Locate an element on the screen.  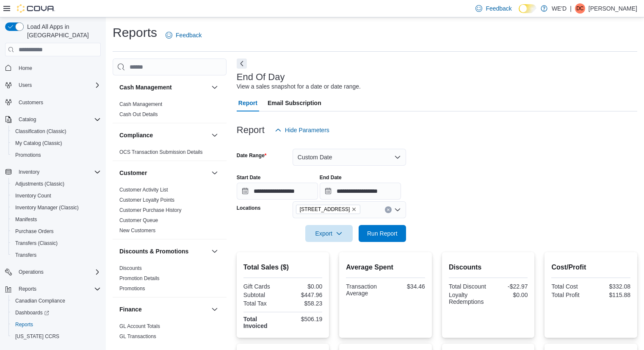
label: Date Range is located at coordinates (252, 156).